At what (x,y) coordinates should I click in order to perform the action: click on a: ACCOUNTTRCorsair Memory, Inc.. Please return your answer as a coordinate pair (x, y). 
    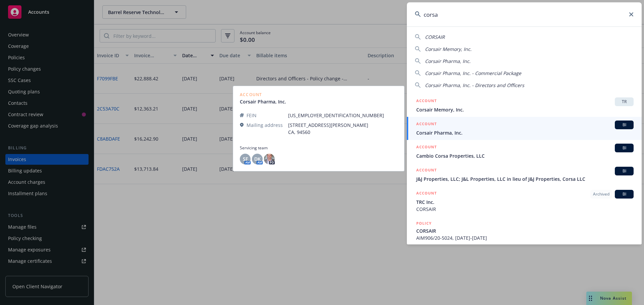
    Looking at the image, I should click on (524, 105).